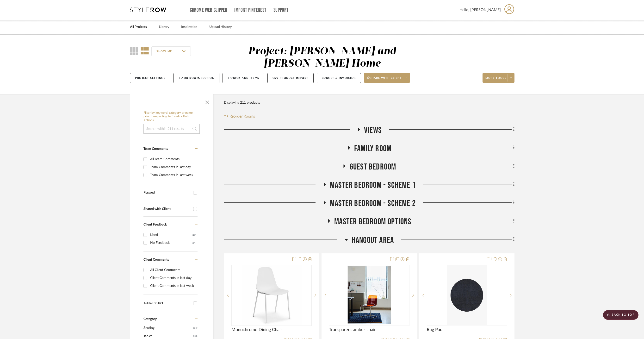 The height and width of the screenshot is (339, 644). I want to click on span: Master Bedroom Options, so click(373, 221).